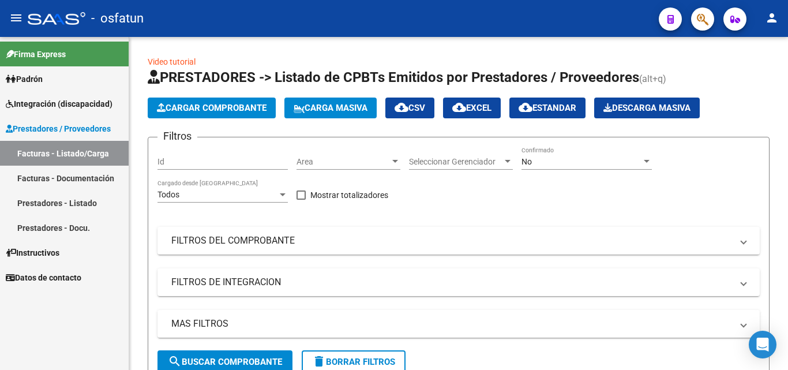 This screenshot has width=788, height=370. What do you see at coordinates (331, 108) in the screenshot?
I see `button: Carga Masiva` at bounding box center [331, 108].